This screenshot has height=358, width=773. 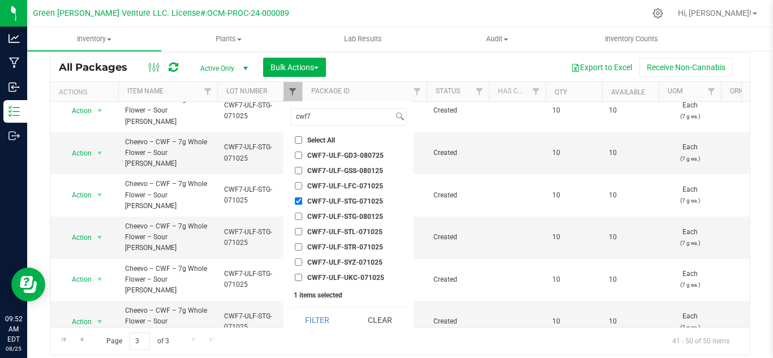 I want to click on button: Export to Excel, so click(x=601, y=67).